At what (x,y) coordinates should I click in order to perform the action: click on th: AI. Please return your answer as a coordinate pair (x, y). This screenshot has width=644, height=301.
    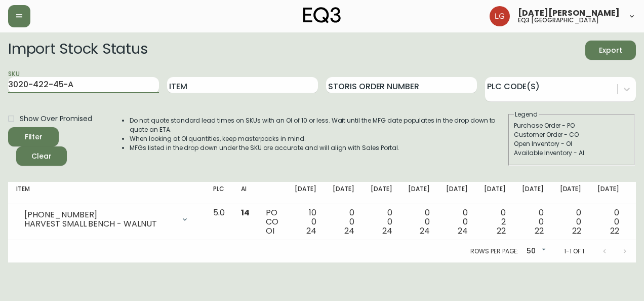
    Looking at the image, I should click on (245, 193).